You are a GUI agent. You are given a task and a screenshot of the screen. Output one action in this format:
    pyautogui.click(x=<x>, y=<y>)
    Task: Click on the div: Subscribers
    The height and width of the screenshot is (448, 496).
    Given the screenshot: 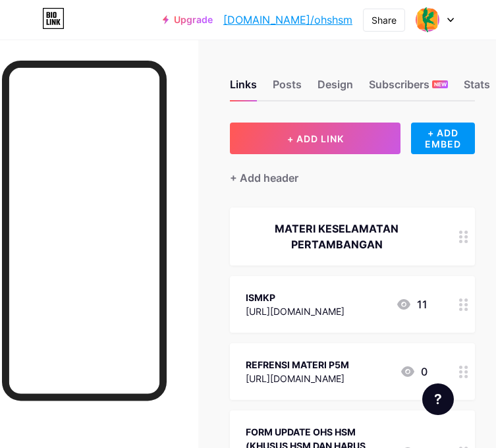 What is the action you would take?
    pyautogui.click(x=408, y=88)
    